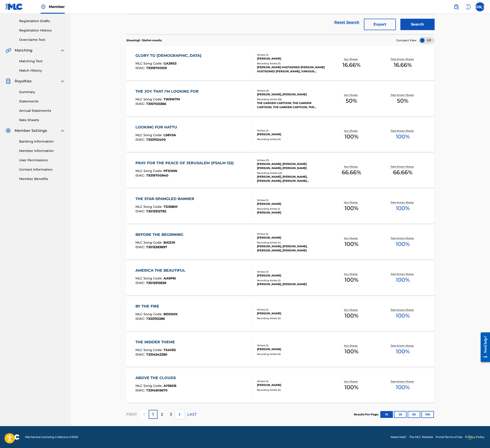 Image resolution: width=490 pixels, height=448 pixels. What do you see at coordinates (42, 92) in the screenshot?
I see `a: Summary` at bounding box center [42, 92].